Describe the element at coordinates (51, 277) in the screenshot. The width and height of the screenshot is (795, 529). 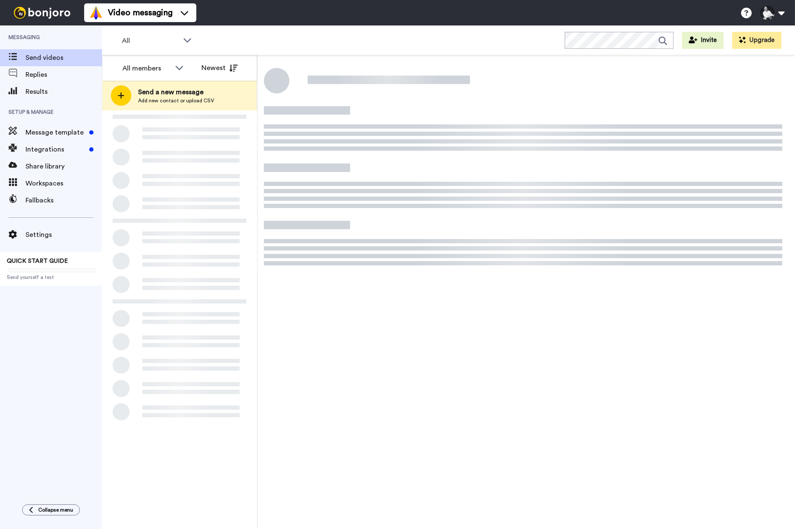
I see `span: Send yourself a test` at that location.